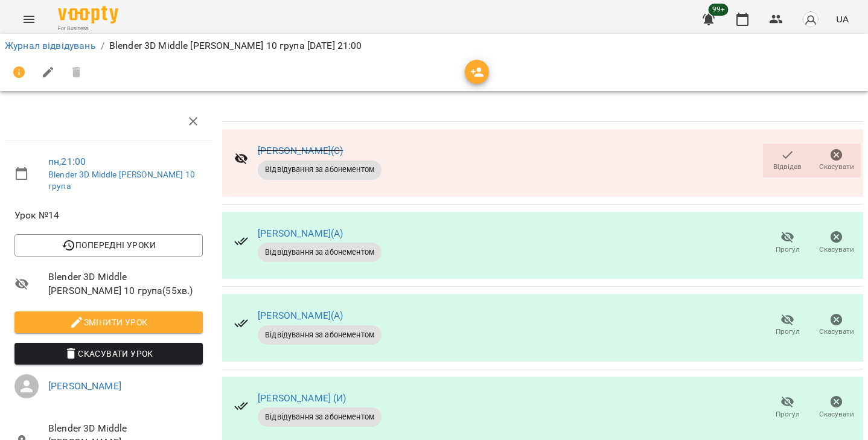 This screenshot has height=440, width=868. I want to click on span: 99+, so click(718, 10).